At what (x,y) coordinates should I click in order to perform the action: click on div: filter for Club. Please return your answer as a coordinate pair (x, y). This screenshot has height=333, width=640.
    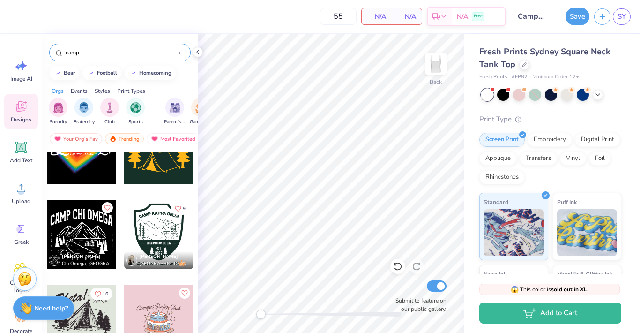
    Looking at the image, I should click on (110, 112).